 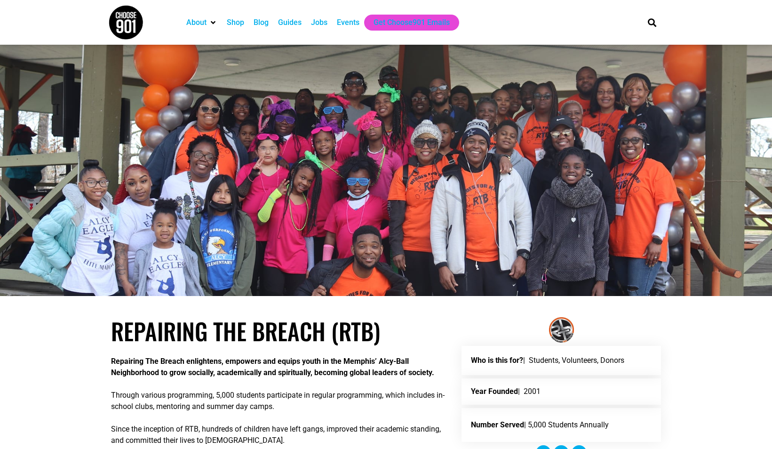 I want to click on div: Blog, so click(x=261, y=23).